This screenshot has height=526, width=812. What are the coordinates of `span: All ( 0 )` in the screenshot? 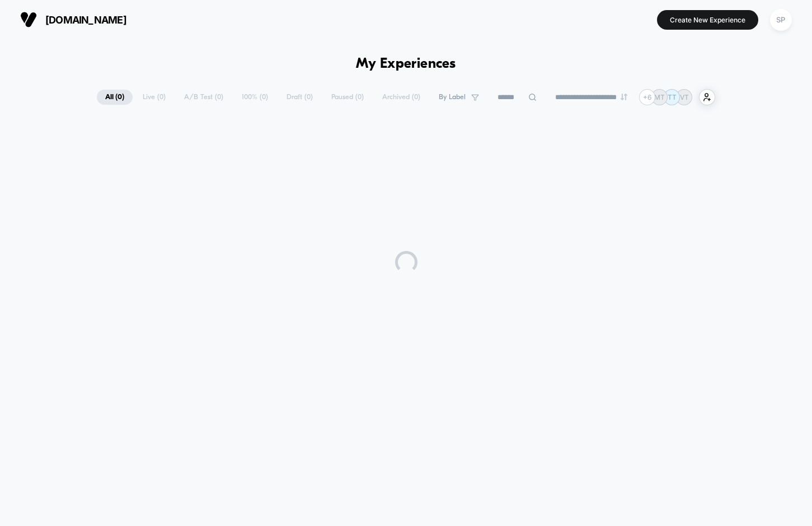 It's located at (115, 97).